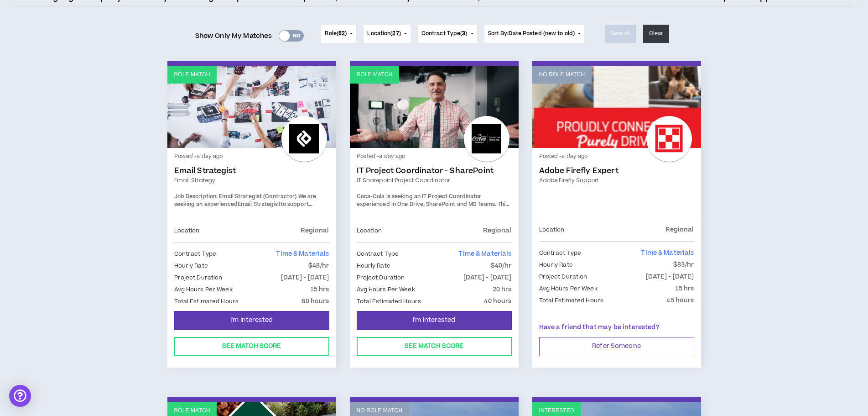 The width and height of the screenshot is (868, 416). I want to click on button: Refer Someone, so click(617, 347).